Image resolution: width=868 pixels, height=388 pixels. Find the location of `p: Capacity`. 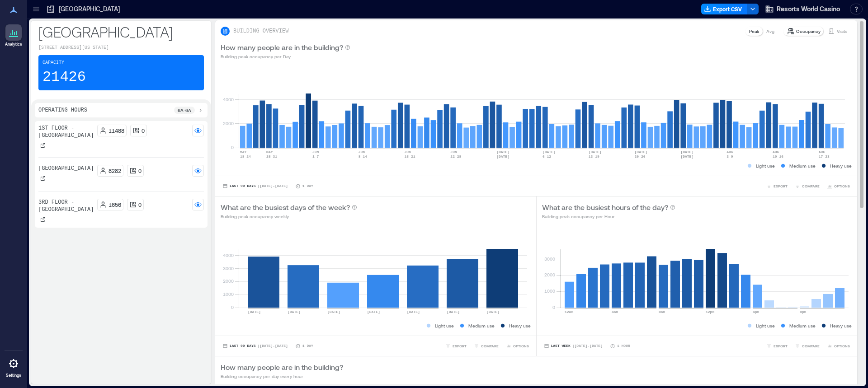

p: Capacity is located at coordinates (53, 63).